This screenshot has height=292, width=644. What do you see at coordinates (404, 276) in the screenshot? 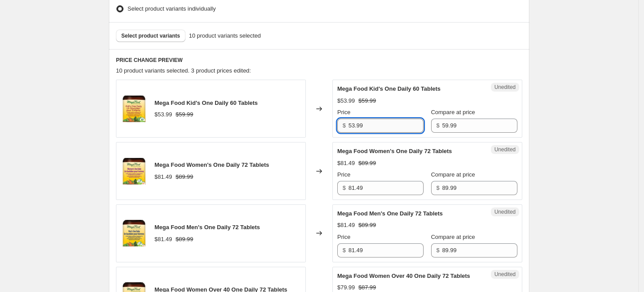
I see `span: Mega Food Women Over 40 One Daily 72 Tablets` at bounding box center [404, 276].